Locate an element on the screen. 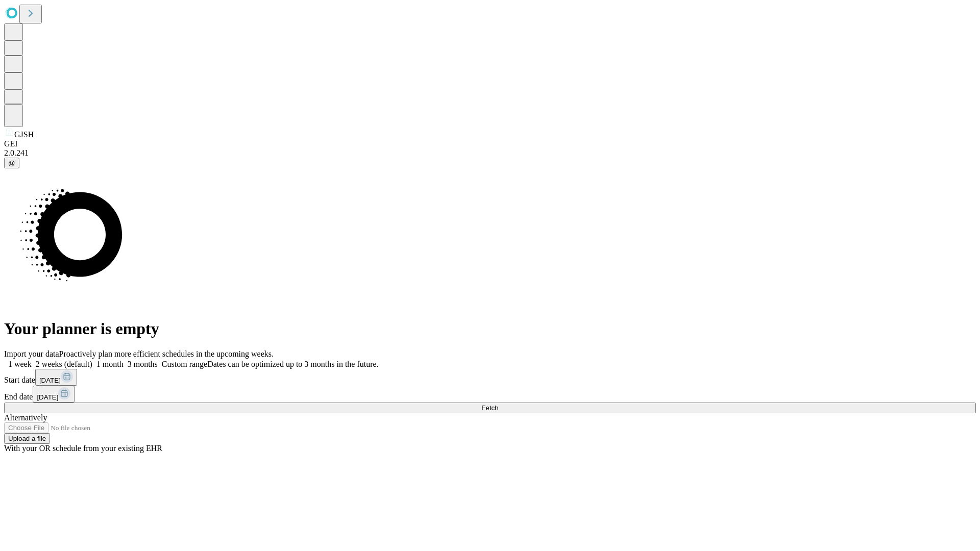 This screenshot has width=980, height=551. button: Upload a file is located at coordinates (27, 438).